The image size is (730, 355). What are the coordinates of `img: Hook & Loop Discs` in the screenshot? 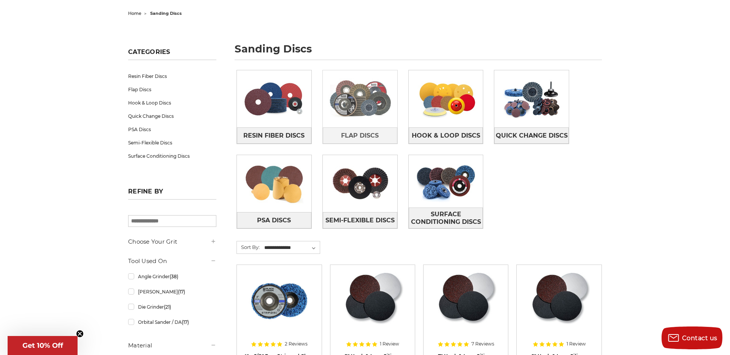 It's located at (446, 99).